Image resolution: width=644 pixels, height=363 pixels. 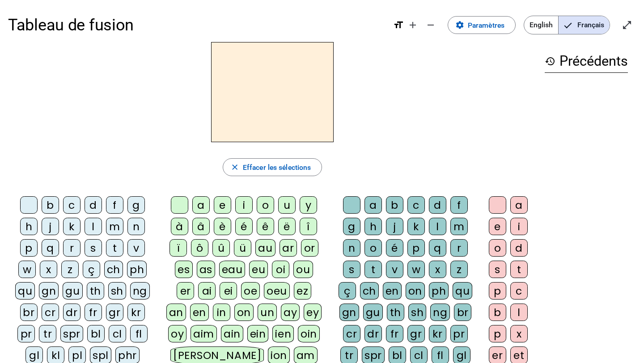 I want to click on div: ei, so click(x=229, y=291).